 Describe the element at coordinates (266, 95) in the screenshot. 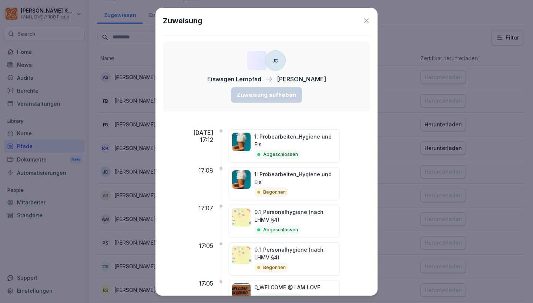

I see `button: Zuweisung aufheben` at that location.